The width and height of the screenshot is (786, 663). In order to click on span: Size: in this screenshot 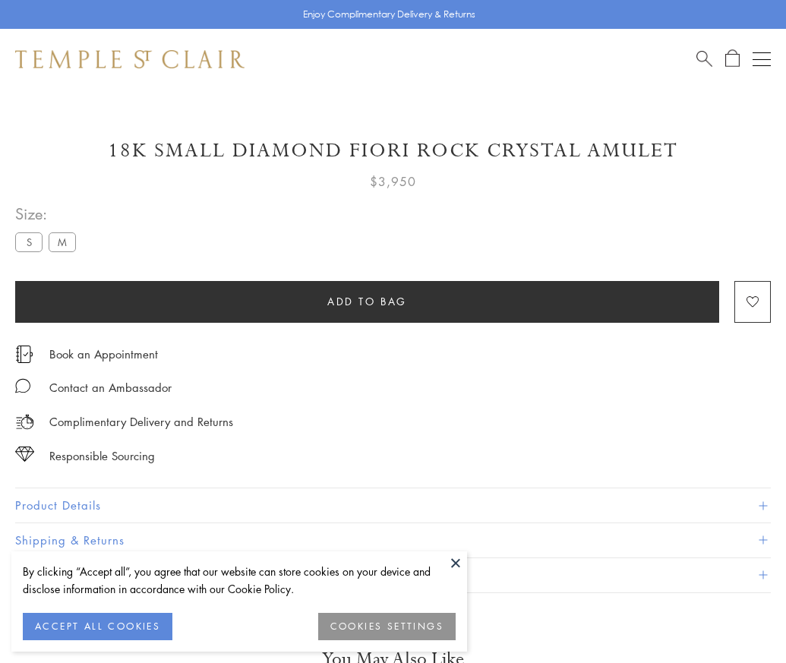, I will do `click(49, 213)`.